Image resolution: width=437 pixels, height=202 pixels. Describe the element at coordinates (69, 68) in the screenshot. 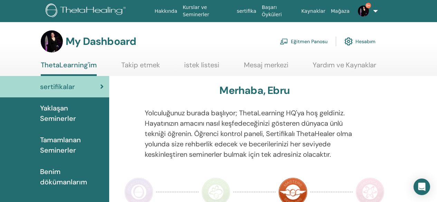

I see `a: ThetaLearning'im` at that location.